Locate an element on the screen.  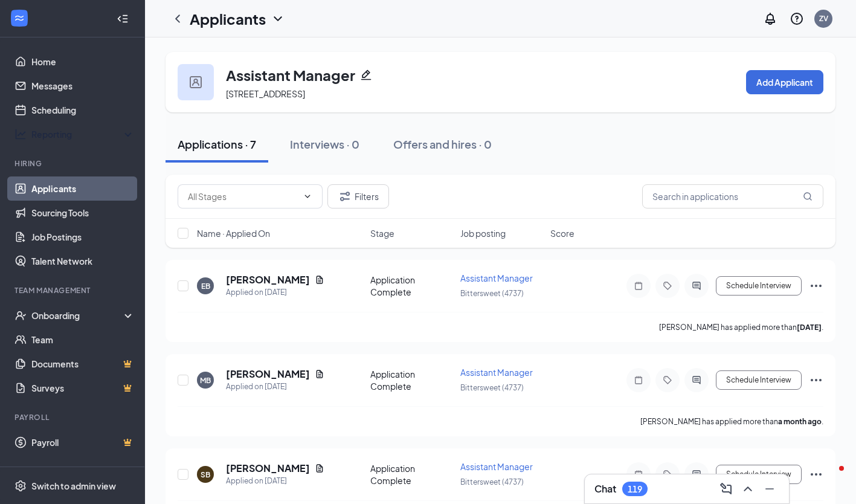
a: PayrollCrown is located at coordinates (83, 442).